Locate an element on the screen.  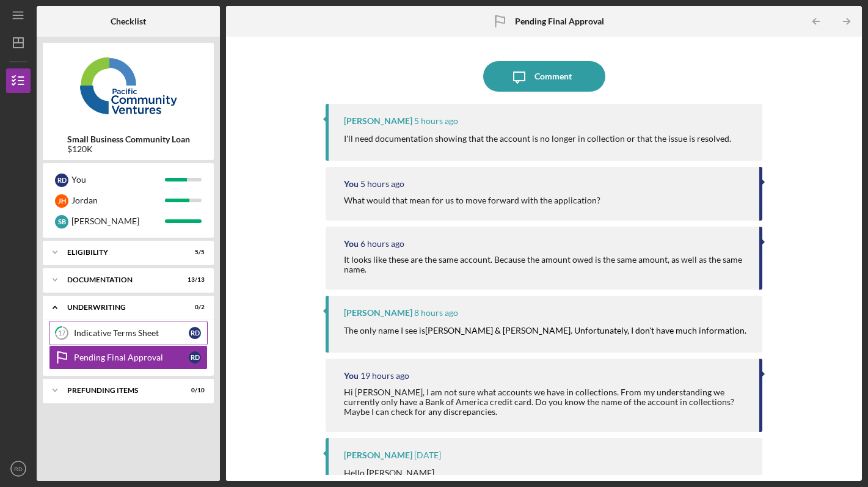
button: Comment is located at coordinates (544, 77).